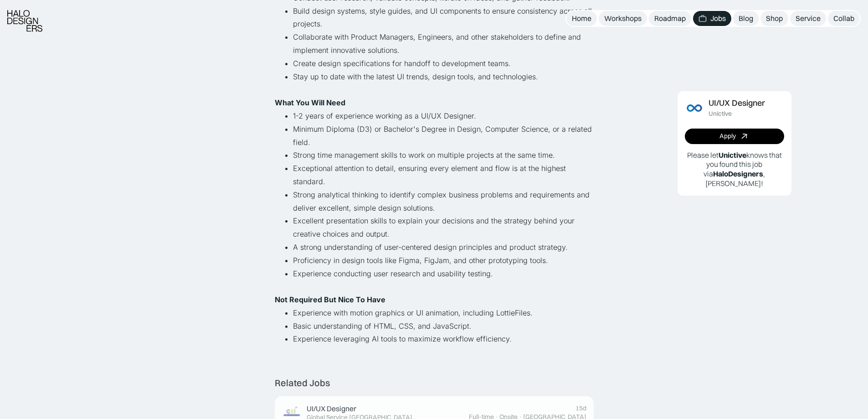  Describe the element at coordinates (443, 136) in the screenshot. I see `li: Minimum Diploma (D3) or Bachelor's Degree in Design, Computer Science, or a related field.` at that location.